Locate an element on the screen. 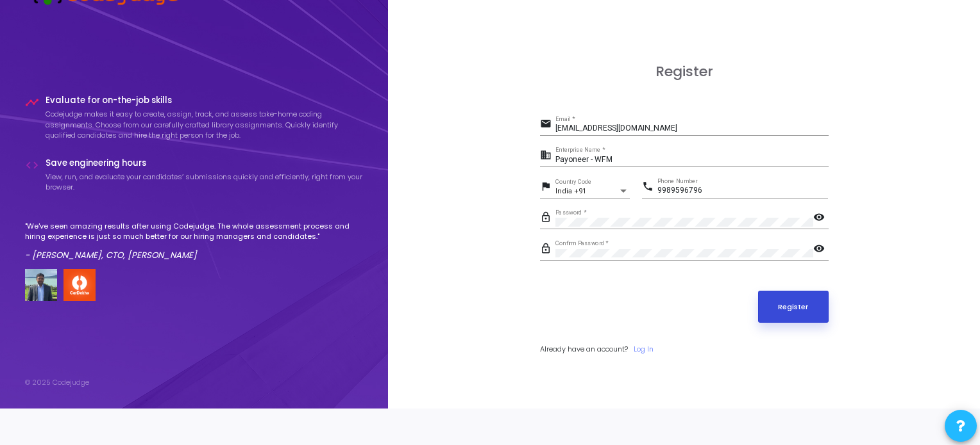 This screenshot has width=980, height=445. span: Already have an account? is located at coordinates (584, 349).